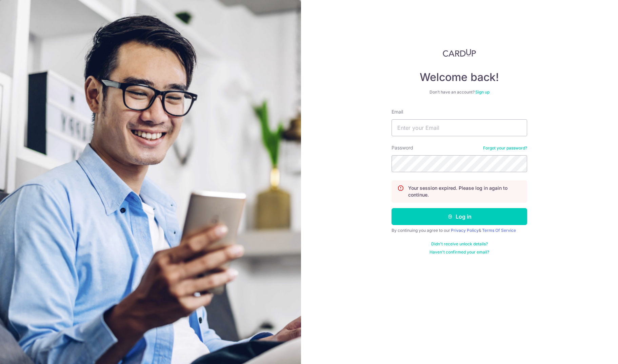 The width and height of the screenshot is (618, 364). Describe the element at coordinates (483, 92) in the screenshot. I see `a: Sign up` at that location.